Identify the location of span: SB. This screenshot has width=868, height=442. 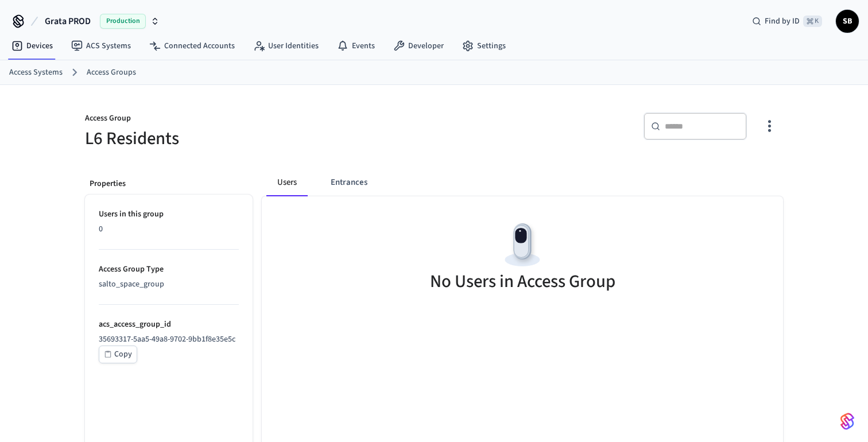
(847, 22).